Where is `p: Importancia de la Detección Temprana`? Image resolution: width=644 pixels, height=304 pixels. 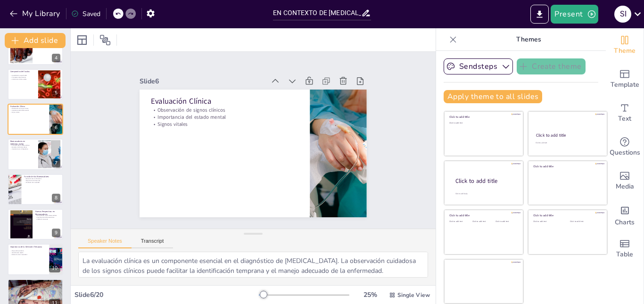
p: Importancia de la Detección Temprana is located at coordinates (28, 247).